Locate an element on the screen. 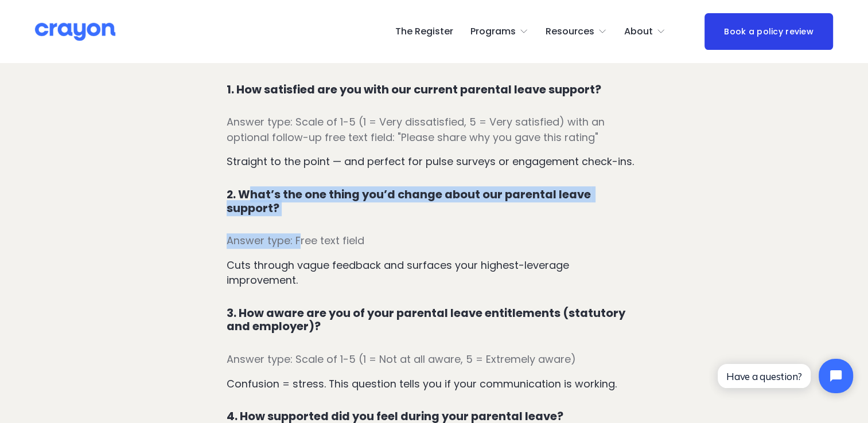 The width and height of the screenshot is (868, 423). span: About is located at coordinates (639, 32).